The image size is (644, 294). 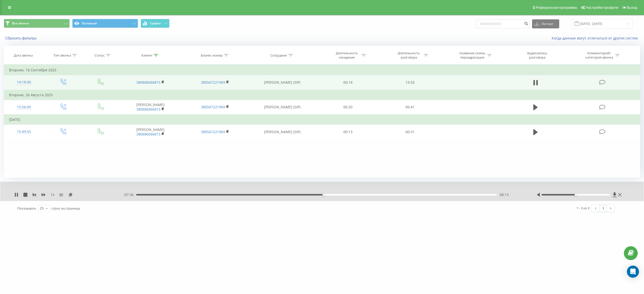 I want to click on div: 25, so click(x=42, y=208).